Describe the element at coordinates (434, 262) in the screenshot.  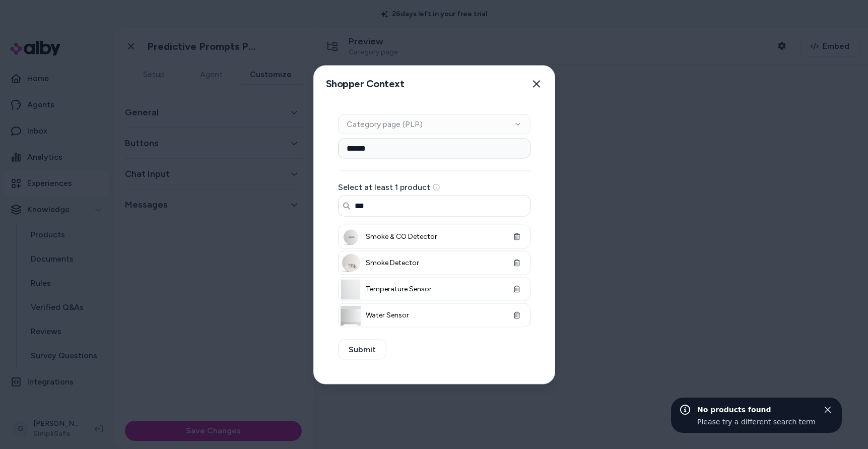
I see `span: Smoke Detector` at that location.